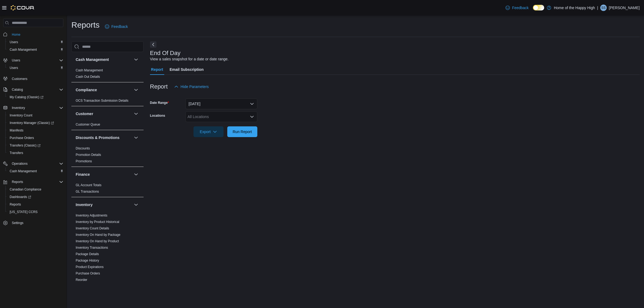 Image resolution: width=644 pixels, height=308 pixels. I want to click on div: View a sales snapshot for a date or date range., so click(189, 59).